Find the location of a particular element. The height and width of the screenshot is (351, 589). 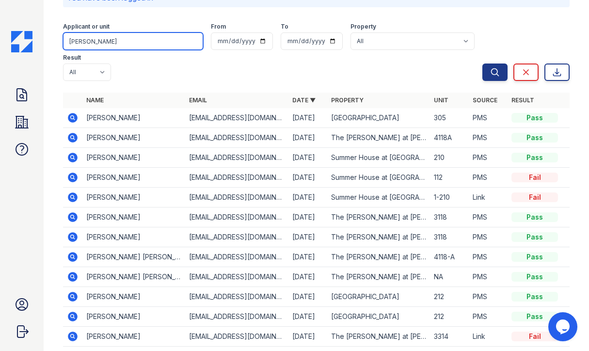

td: 210 is located at coordinates (449, 157).